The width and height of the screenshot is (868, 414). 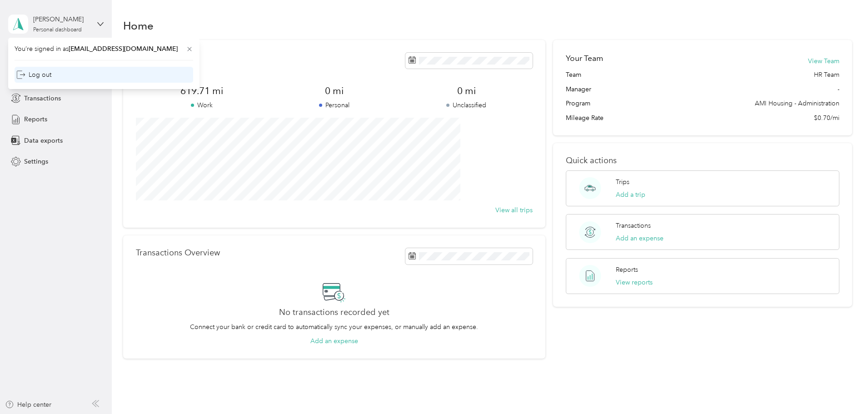 I want to click on h2: Your Team, so click(x=584, y=58).